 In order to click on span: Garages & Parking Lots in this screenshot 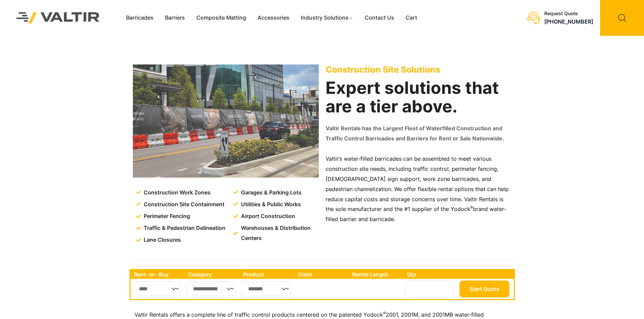, I will do `click(271, 193)`.